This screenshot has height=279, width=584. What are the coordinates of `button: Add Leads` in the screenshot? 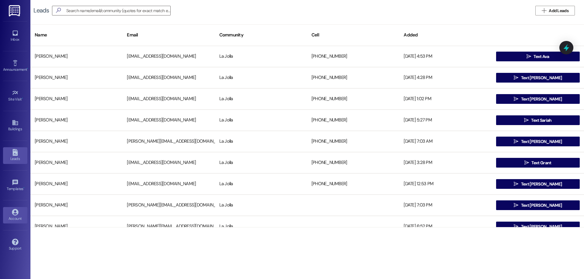 It's located at (555, 11).